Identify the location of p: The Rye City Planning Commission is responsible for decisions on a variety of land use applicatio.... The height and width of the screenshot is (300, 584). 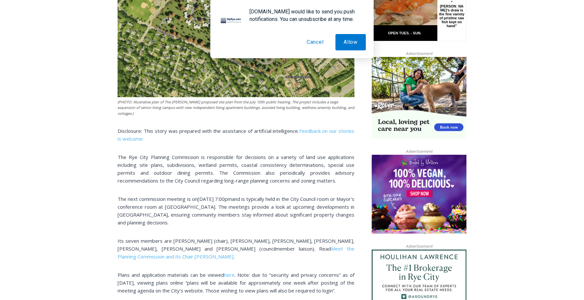
(236, 169).